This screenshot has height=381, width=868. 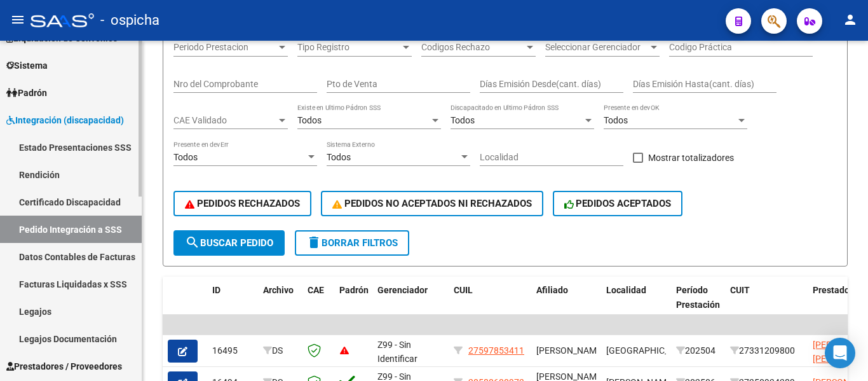 What do you see at coordinates (840, 353) in the screenshot?
I see `div: Open Intercom Messenger` at bounding box center [840, 353].